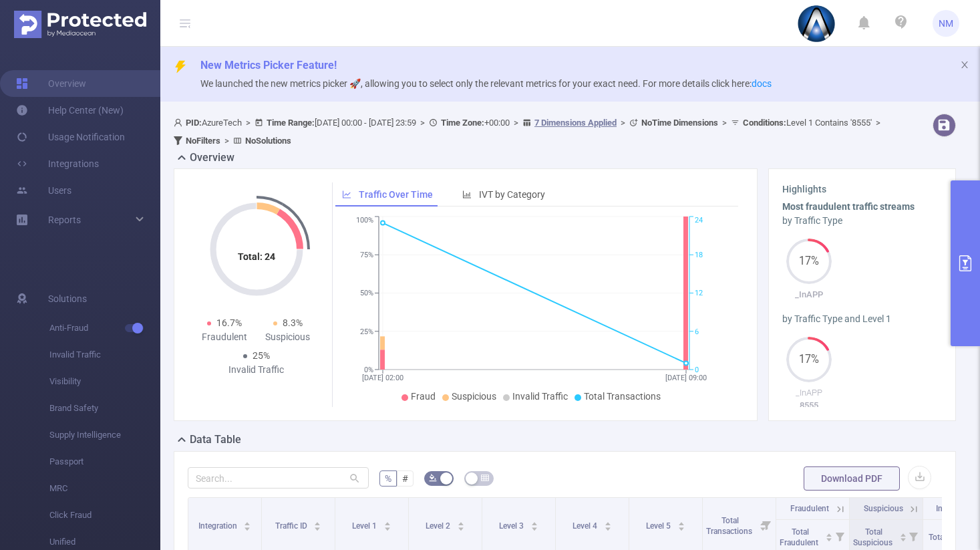 This screenshot has width=980, height=550. Describe the element at coordinates (862, 189) in the screenshot. I see `h3: Highlights` at that location.